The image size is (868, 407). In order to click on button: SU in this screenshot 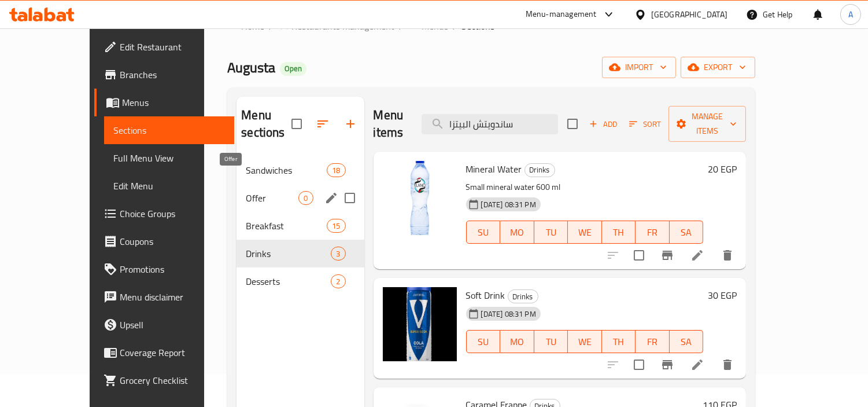, I will do `click(483, 232)`.